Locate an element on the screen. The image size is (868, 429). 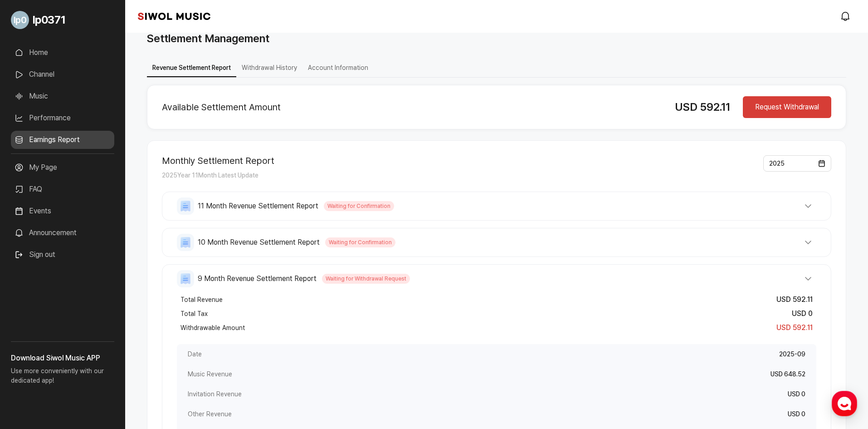
h2: Available Settlement Amount is located at coordinates (411, 107).